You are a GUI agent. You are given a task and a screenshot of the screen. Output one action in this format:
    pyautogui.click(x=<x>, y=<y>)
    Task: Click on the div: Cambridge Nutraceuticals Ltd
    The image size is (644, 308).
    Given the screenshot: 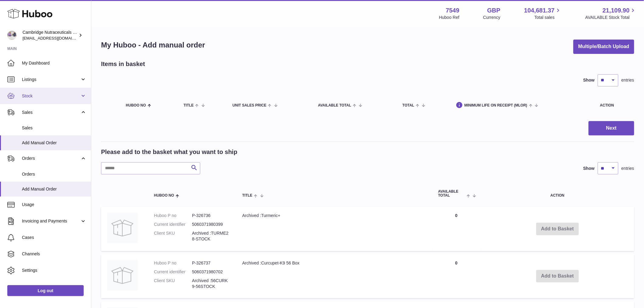 What is the action you would take?
    pyautogui.click(x=50, y=35)
    